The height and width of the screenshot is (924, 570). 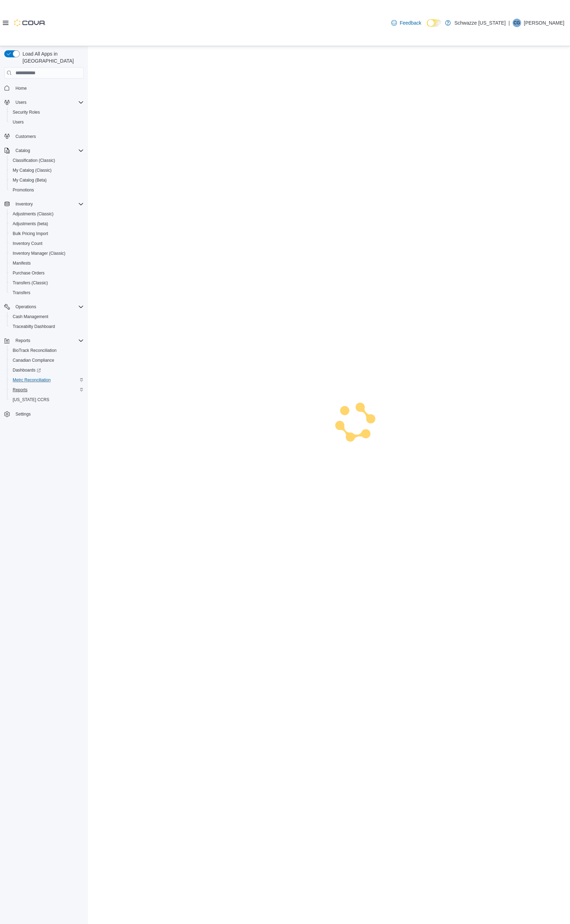 What do you see at coordinates (47, 350) in the screenshot?
I see `button: BioTrack Reconciliation` at bounding box center [47, 350].